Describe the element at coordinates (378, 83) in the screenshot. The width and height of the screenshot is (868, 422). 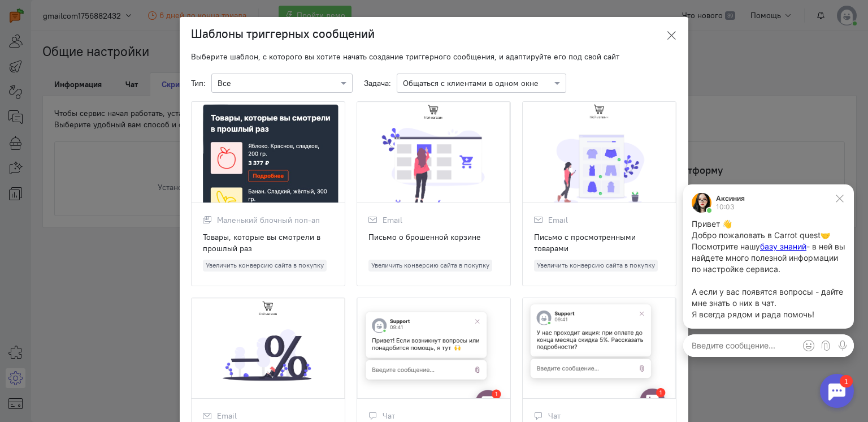
I see `span: Задача:` at that location.